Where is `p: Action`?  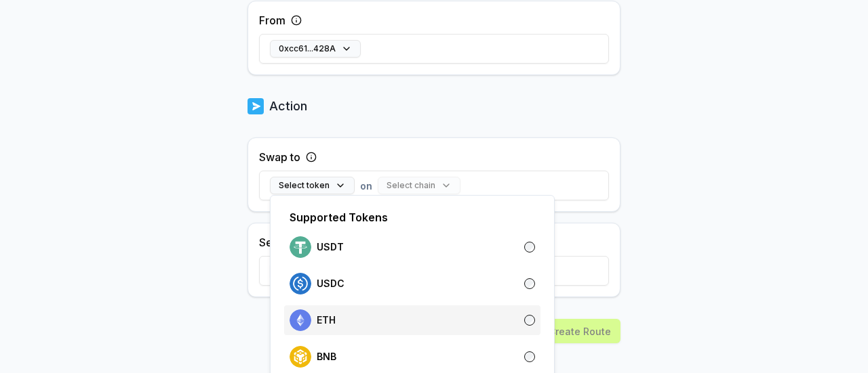
p: Action is located at coordinates (288, 106).